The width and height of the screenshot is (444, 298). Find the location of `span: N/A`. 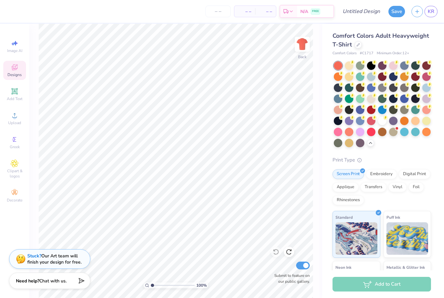

span: N/A is located at coordinates (305, 11).